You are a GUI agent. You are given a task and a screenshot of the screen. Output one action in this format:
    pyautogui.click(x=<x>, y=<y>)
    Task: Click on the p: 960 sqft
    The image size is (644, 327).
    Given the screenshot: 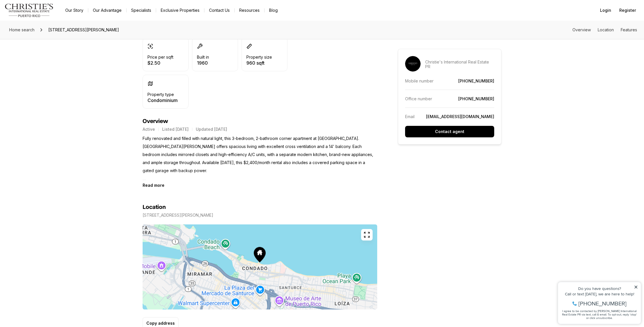 What is the action you would take?
    pyautogui.click(x=259, y=63)
    